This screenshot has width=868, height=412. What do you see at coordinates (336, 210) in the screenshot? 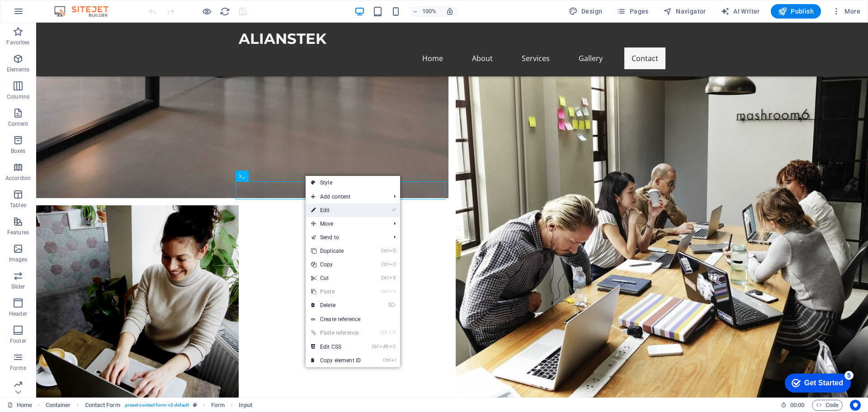
I see `a: ⏎Edit` at bounding box center [336, 210].